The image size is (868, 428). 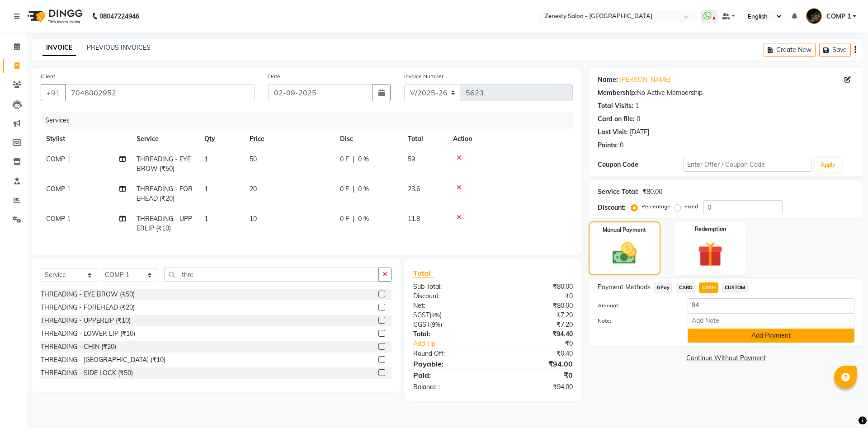 I want to click on span: 59, so click(x=412, y=159).